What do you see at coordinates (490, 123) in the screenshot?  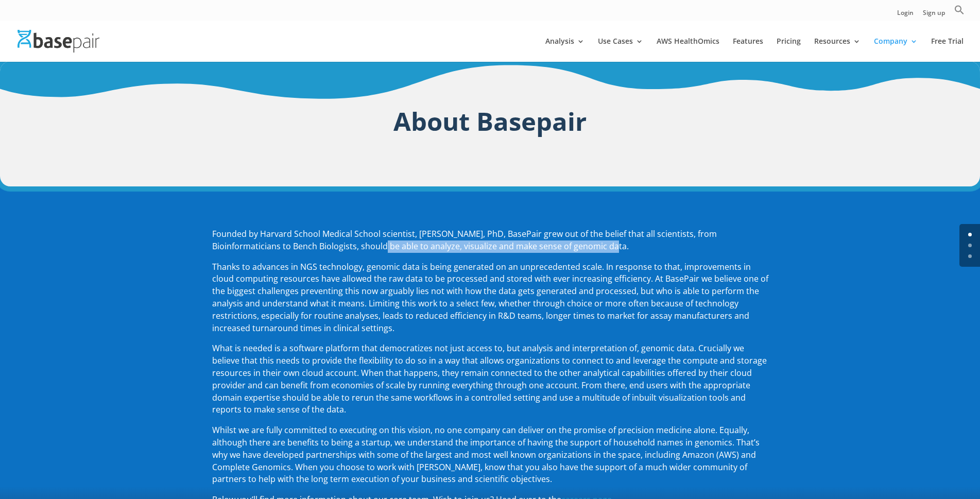 I see `h1: About Basepair` at bounding box center [490, 123].